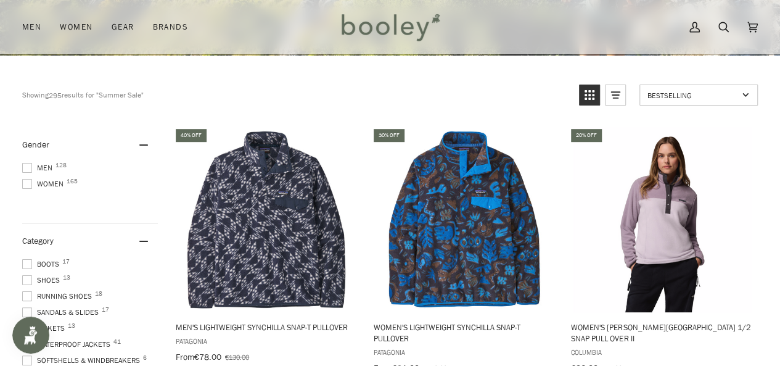  Describe the element at coordinates (464, 220) in the screenshot. I see `img: Patagonia Women's Lightweight Synchilla Snap-T Pullover Across Oceans / Pitch Blue - Booley Galway` at that location.